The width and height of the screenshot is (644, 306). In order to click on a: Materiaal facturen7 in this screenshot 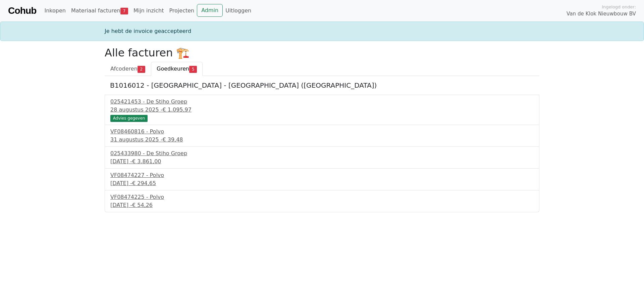, I will do `click(100, 11)`.